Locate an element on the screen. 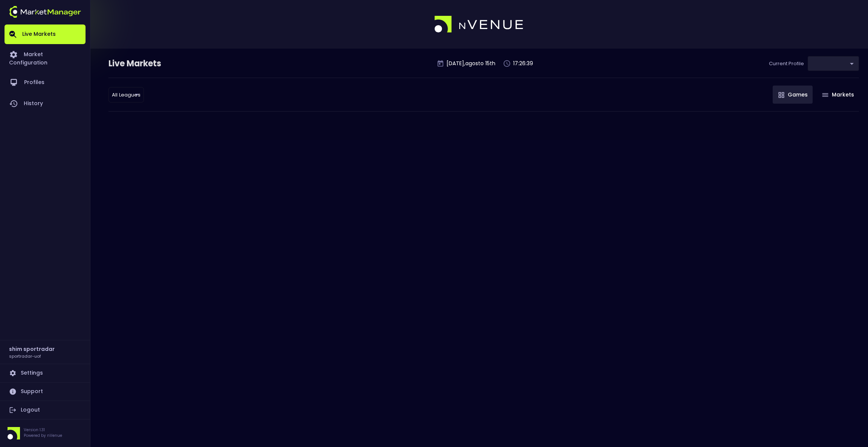  p: 17:26:39 is located at coordinates (523, 63).